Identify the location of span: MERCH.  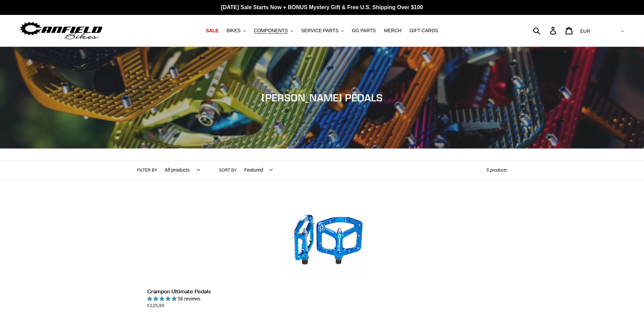
(393, 31).